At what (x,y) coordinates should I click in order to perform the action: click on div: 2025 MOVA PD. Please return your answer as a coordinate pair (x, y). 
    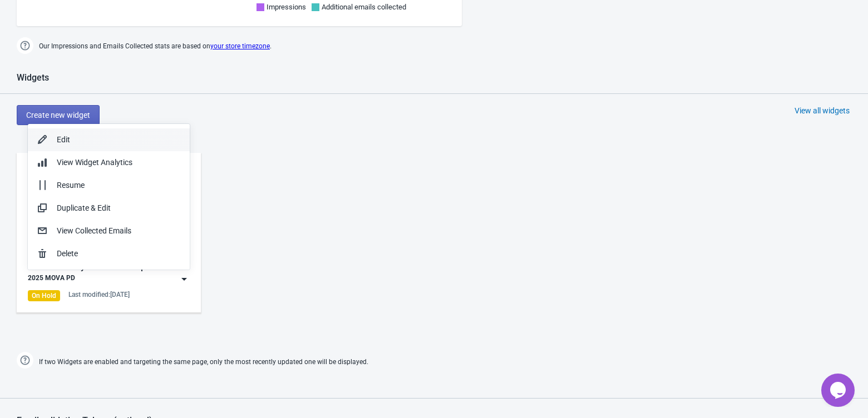
    Looking at the image, I should click on (51, 279).